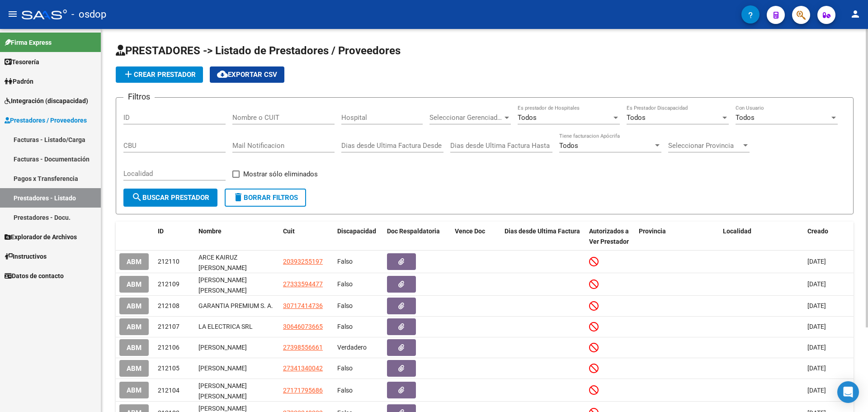 Image resolution: width=868 pixels, height=412 pixels. I want to click on h3: Filtros, so click(139, 97).